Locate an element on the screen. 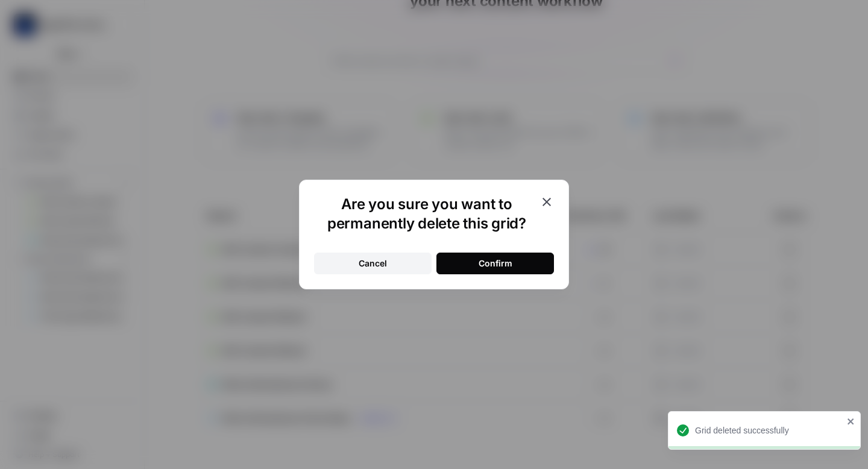 This screenshot has height=469, width=868. h1: Are you sure you want to permanently delete this grid? is located at coordinates (427, 214).